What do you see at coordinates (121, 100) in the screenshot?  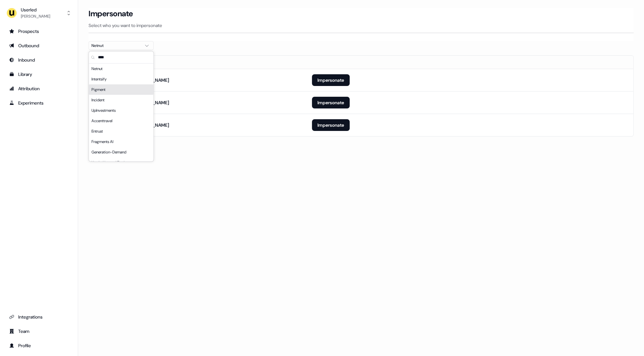 I see `div: Incident` at bounding box center [121, 100].